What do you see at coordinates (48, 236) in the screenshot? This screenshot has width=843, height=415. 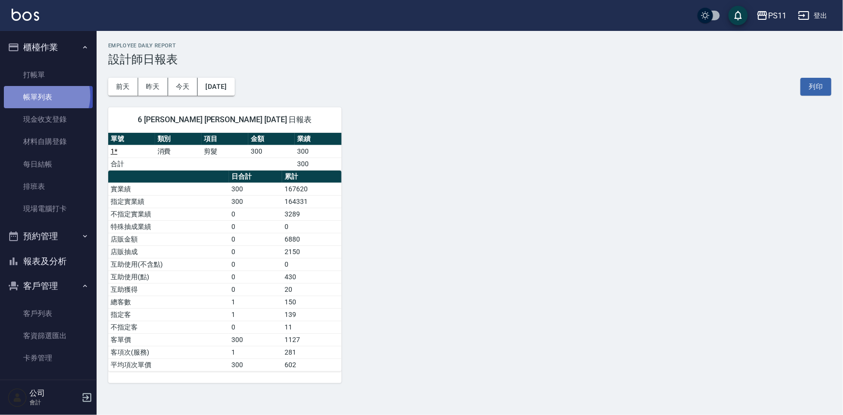 I see `button: 預約管理` at bounding box center [48, 236].